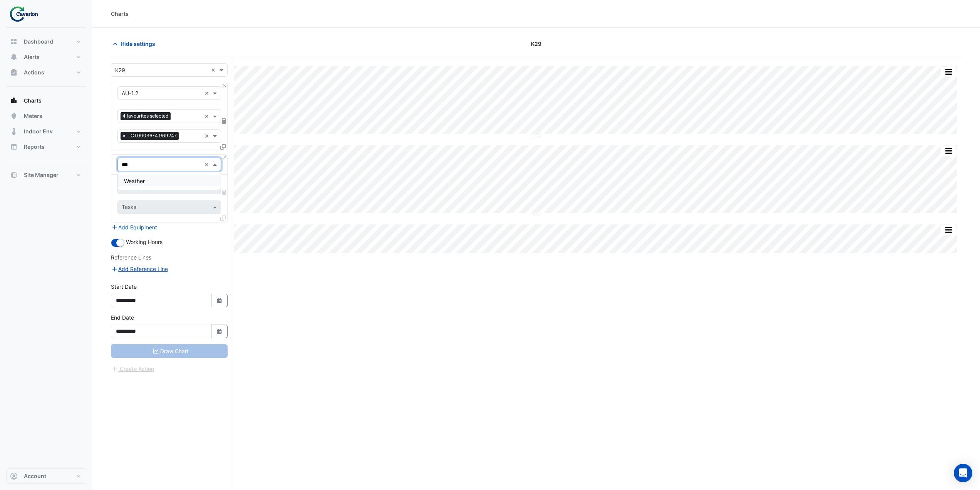 The image size is (980, 490). Describe the element at coordinates (46, 116) in the screenshot. I see `button: Meters` at that location.